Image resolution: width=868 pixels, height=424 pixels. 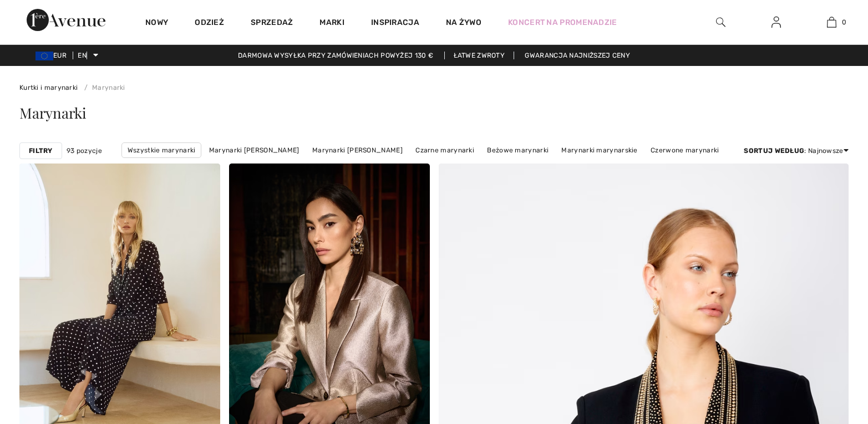 I want to click on a: Beżowe marynarki, so click(x=517, y=150).